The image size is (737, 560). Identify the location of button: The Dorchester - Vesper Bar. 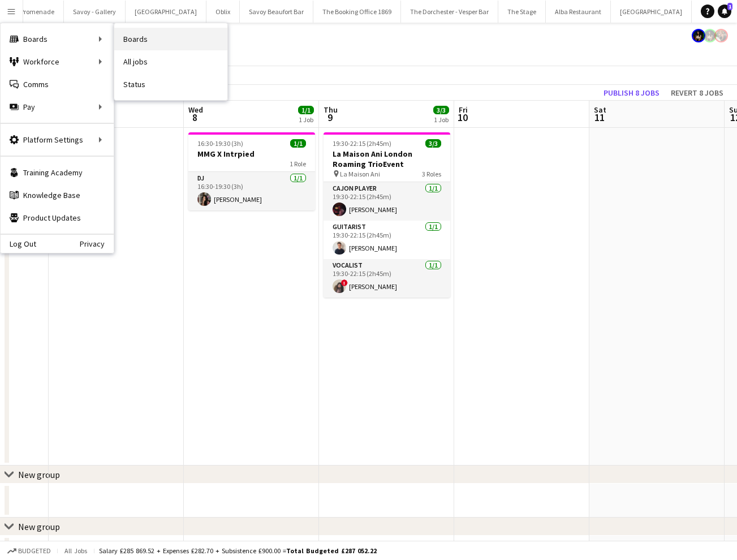
(450, 11).